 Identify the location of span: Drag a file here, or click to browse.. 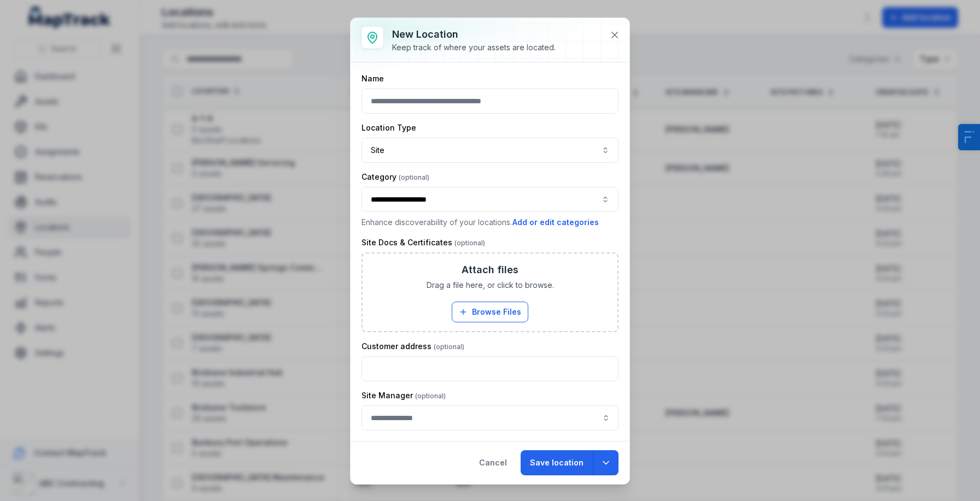
(490, 285).